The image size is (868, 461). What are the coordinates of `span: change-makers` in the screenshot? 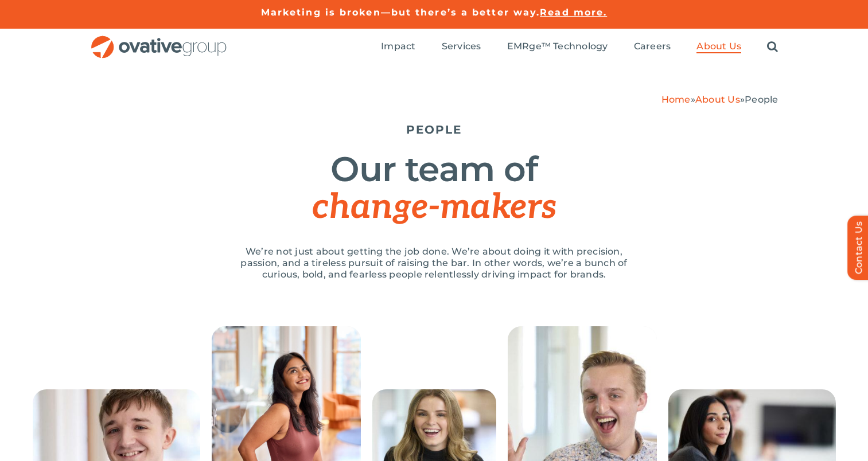 It's located at (433, 207).